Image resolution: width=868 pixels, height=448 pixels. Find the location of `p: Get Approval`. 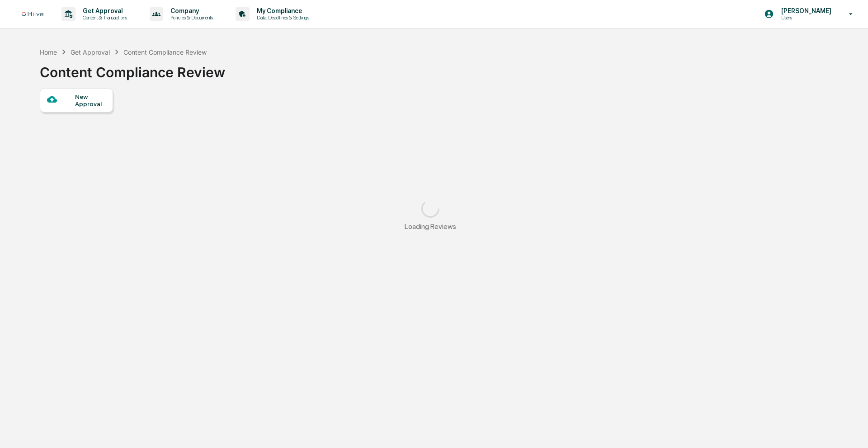

p: Get Approval is located at coordinates (103, 11).